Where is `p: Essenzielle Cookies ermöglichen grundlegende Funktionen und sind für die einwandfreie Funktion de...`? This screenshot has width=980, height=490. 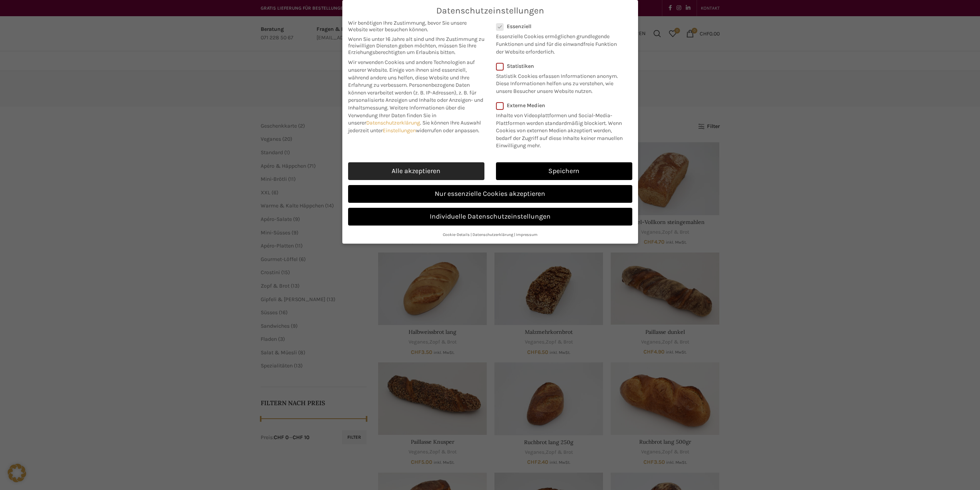
p: Essenzielle Cookies ermöglichen grundlegende Funktionen und sind für die einwandfreie Funktion de... is located at coordinates (559, 42).